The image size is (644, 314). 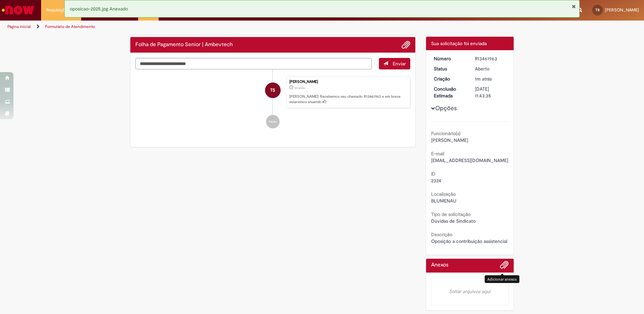 What do you see at coordinates (254, 63) in the screenshot?
I see `textarea: Digite sua mensagem aqui...` at bounding box center [254, 63].